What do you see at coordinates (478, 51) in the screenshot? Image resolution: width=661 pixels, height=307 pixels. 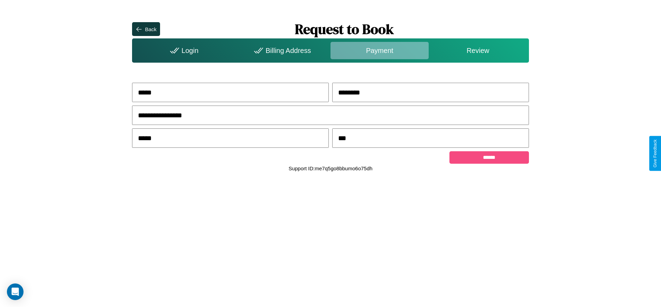 I see `div: Review` at bounding box center [478, 51].